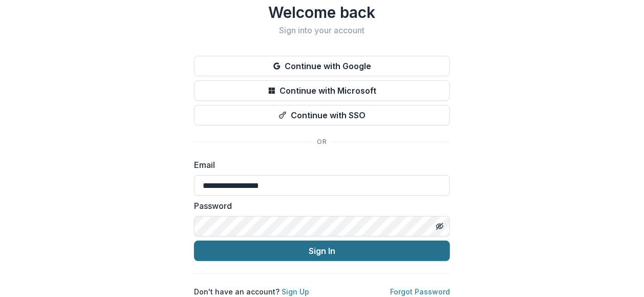 The height and width of the screenshot is (297, 644). What do you see at coordinates (319, 206) in the screenshot?
I see `label: Password` at bounding box center [319, 206].